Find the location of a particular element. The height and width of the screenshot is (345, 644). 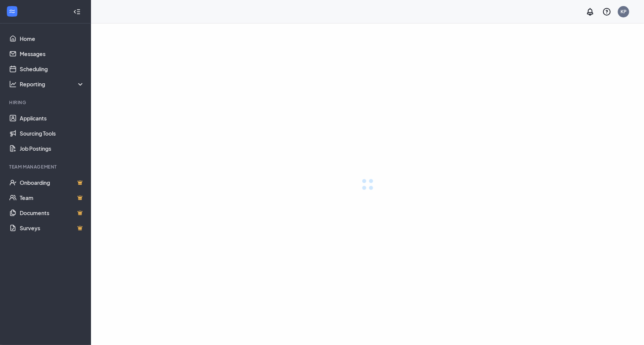

div: KP is located at coordinates (623, 12).